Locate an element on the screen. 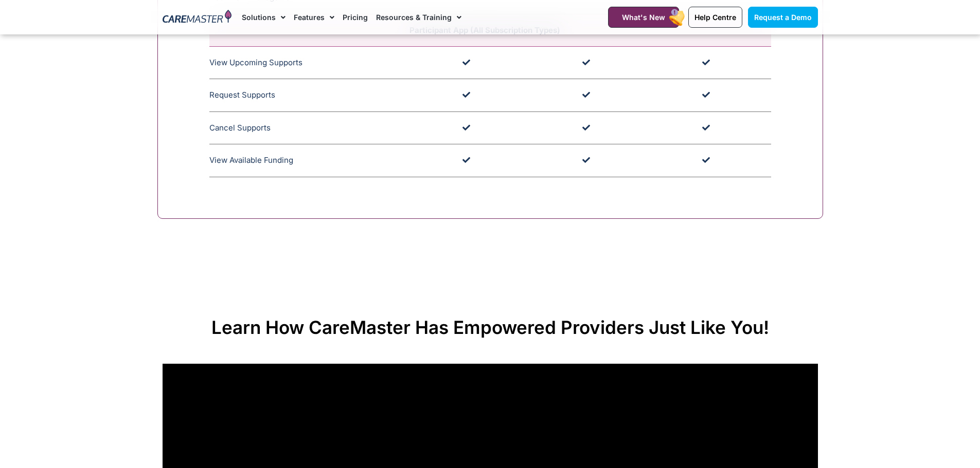 The image size is (980, 468). a: Request a Demo is located at coordinates (783, 17).